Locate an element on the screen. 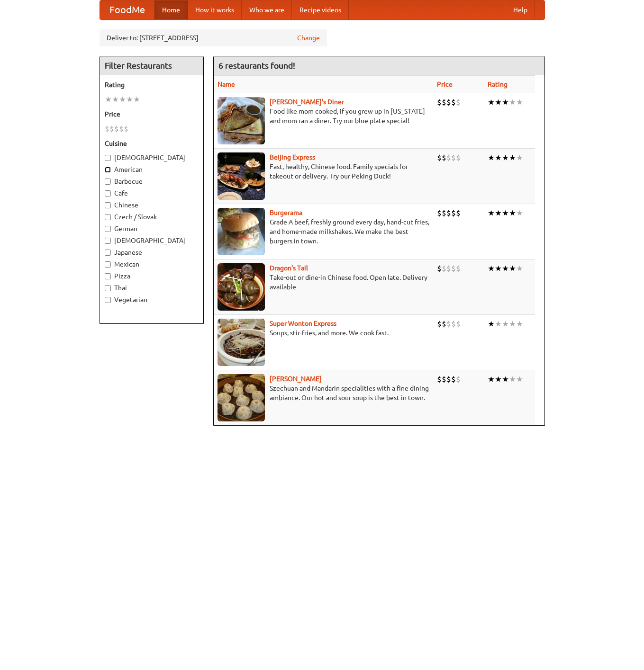 Image resolution: width=644 pixels, height=670 pixels. label: Japanese is located at coordinates (151, 252).